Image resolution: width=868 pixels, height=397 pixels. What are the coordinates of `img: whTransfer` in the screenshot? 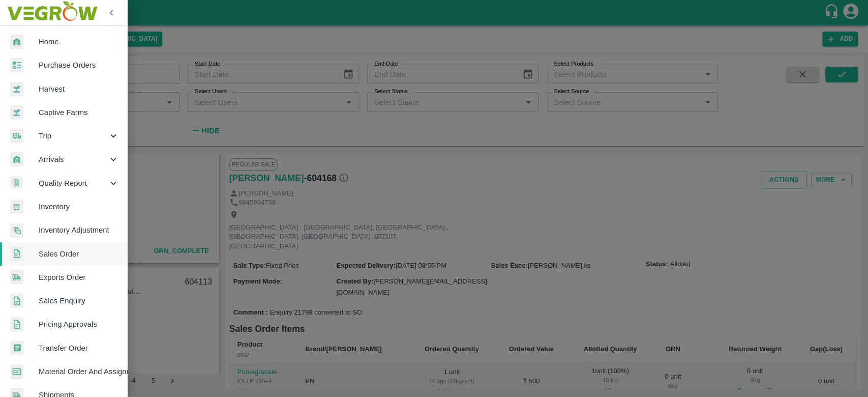 It's located at (17, 348).